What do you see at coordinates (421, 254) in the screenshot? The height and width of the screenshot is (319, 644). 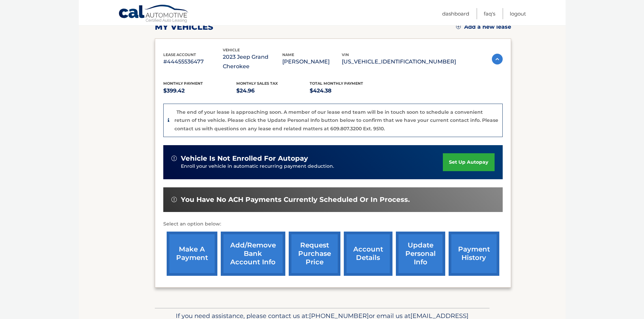 I see `a: update personal info` at bounding box center [421, 254].